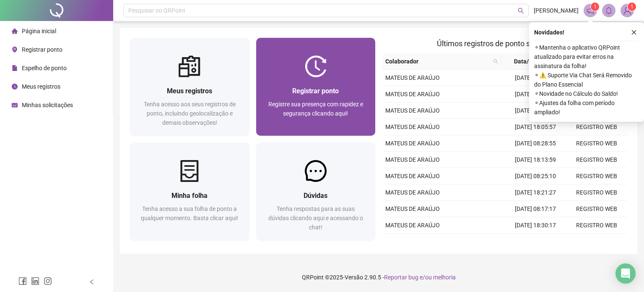 The image size is (644, 292). What do you see at coordinates (190, 191) in the screenshot?
I see `a: Minha folhaTenha acesso a sua folha de ponto a qualquer momento. Basta clicar aqui!` at bounding box center [190, 191].